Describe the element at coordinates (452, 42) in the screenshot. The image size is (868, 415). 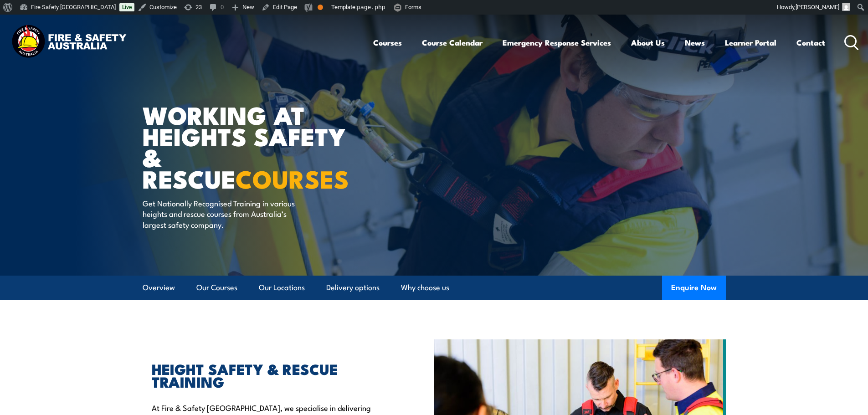
I see `a: Course Calendar` at that location.